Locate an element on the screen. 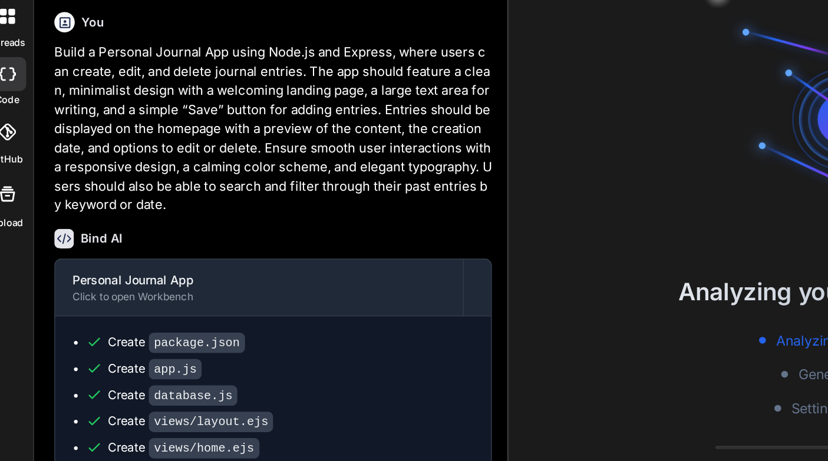 This screenshot has width=828, height=461. h6: You is located at coordinates (93, 22).